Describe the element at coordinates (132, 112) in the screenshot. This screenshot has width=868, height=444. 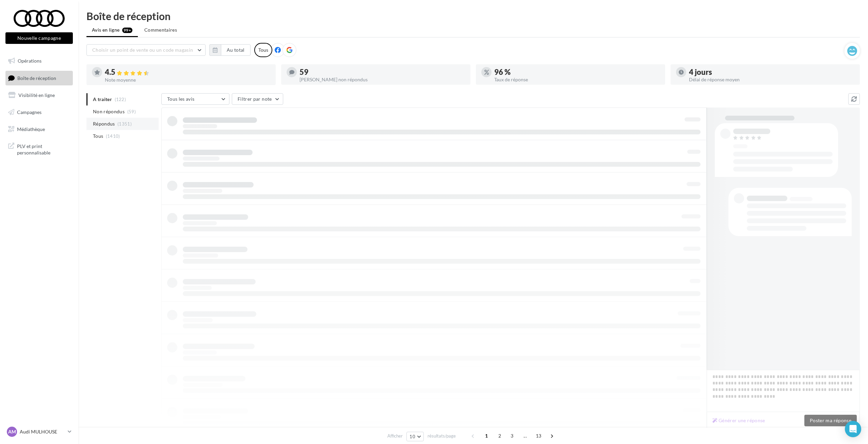
I see `span: (59)` at that location.